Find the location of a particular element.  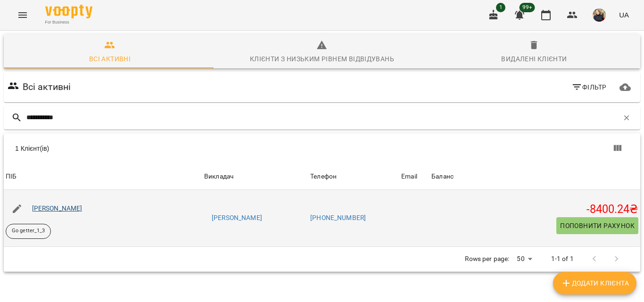

span: ПІБ is located at coordinates (103, 177).